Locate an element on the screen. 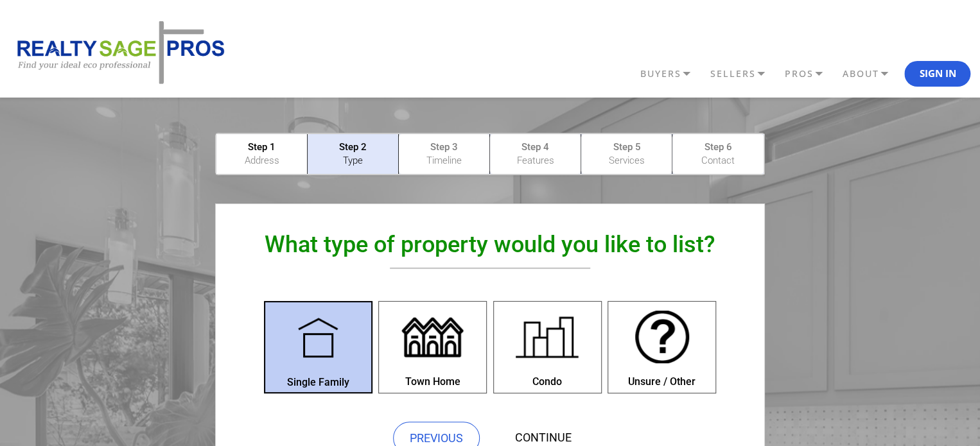 Image resolution: width=980 pixels, height=446 pixels. a: BUYERS is located at coordinates (671, 74).